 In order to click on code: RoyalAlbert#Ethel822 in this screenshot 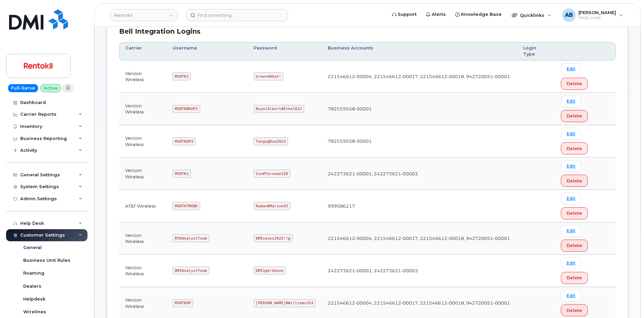, I will do `click(279, 109)`.